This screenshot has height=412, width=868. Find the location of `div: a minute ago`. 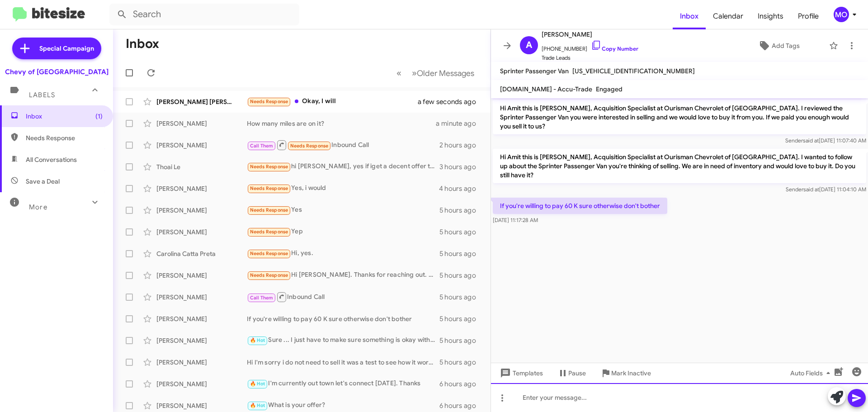

div: a minute ago is located at coordinates (459, 123).